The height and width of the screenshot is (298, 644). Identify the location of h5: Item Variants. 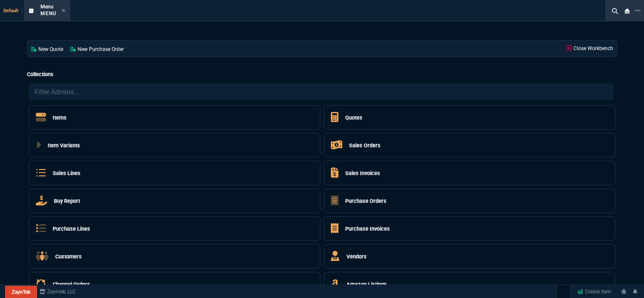
(63, 146).